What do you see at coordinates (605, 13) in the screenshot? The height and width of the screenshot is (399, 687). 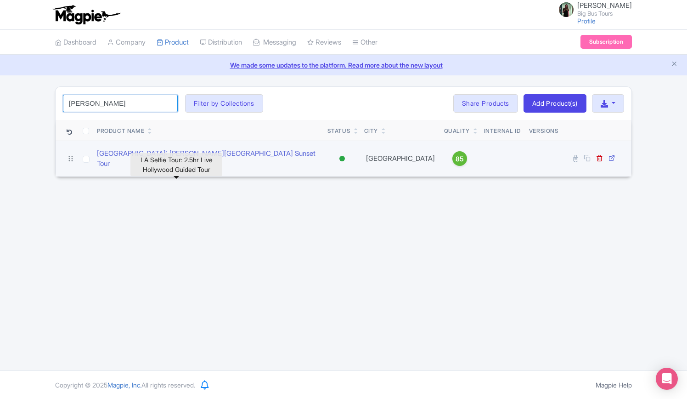 I see `small: Big Bus Tours` at bounding box center [605, 13].